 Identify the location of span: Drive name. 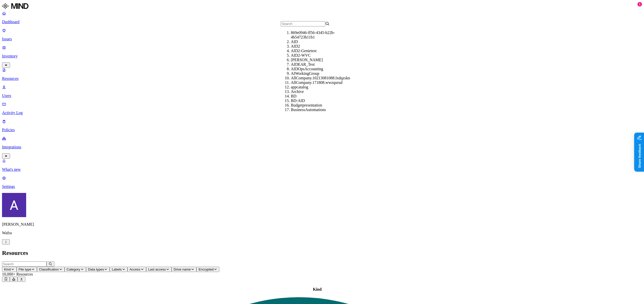
(182, 269).